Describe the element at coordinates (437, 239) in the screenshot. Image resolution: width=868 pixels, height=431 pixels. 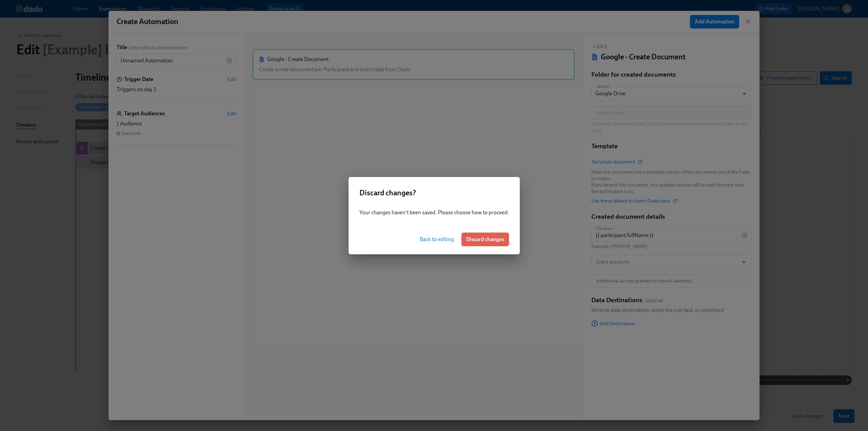
I see `span: Back to editing` at that location.